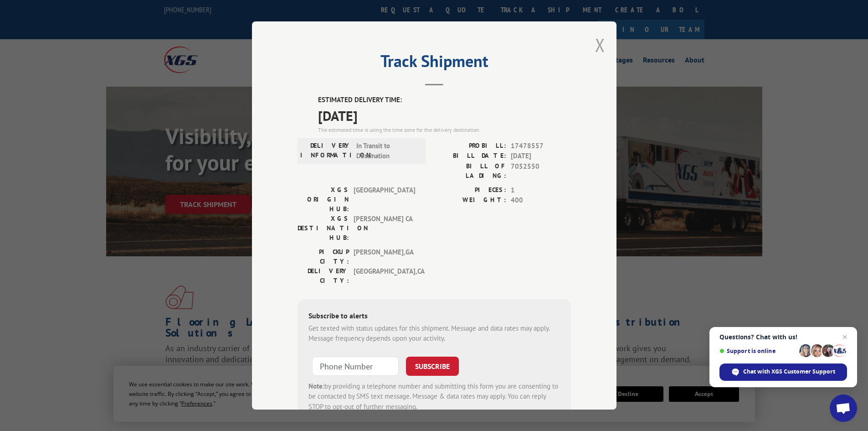 This screenshot has height=431, width=868. I want to click on span: Support is online, so click(758, 351).